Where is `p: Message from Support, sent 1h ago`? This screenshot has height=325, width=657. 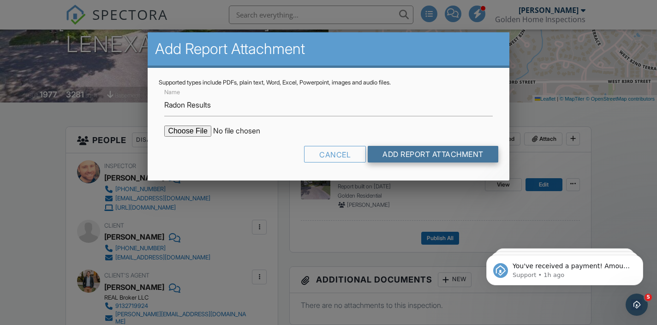 p: Message from Support, sent 1h ago is located at coordinates (100, 40).